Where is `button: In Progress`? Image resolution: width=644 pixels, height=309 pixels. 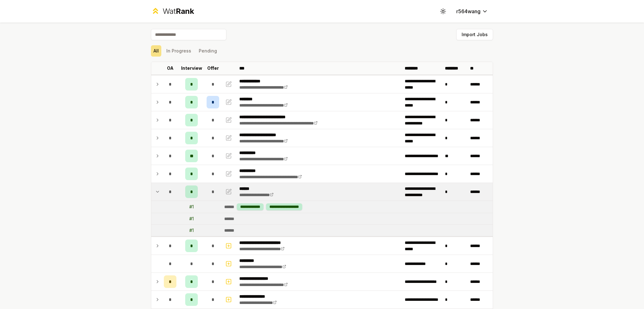
button: In Progress is located at coordinates (179, 51).